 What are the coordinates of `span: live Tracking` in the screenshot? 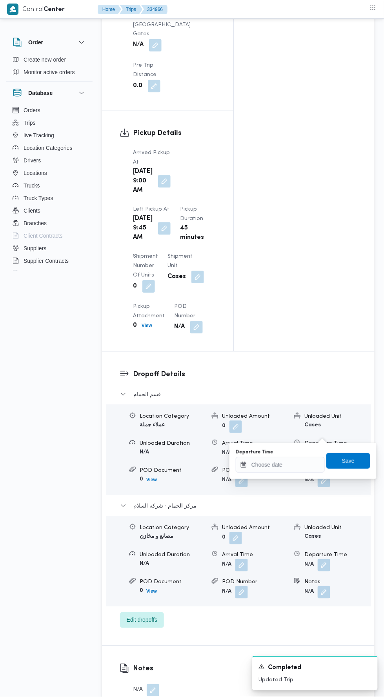 It's located at (39, 135).